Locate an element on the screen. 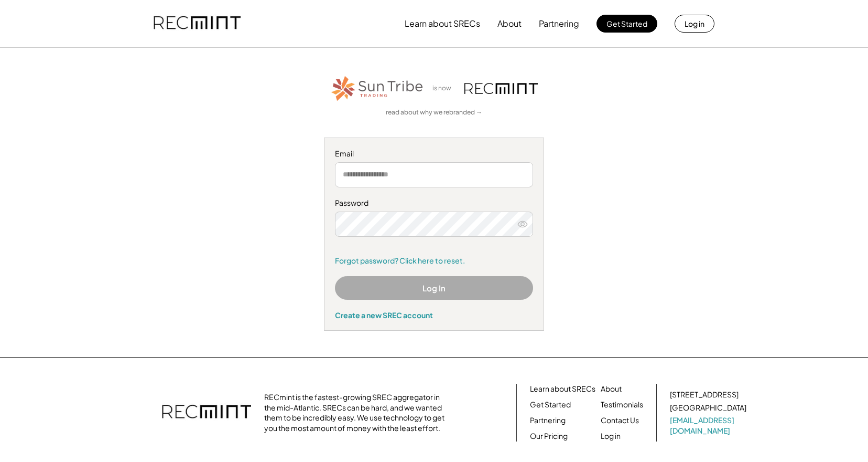  a: Testimonials is located at coordinates (622, 405).